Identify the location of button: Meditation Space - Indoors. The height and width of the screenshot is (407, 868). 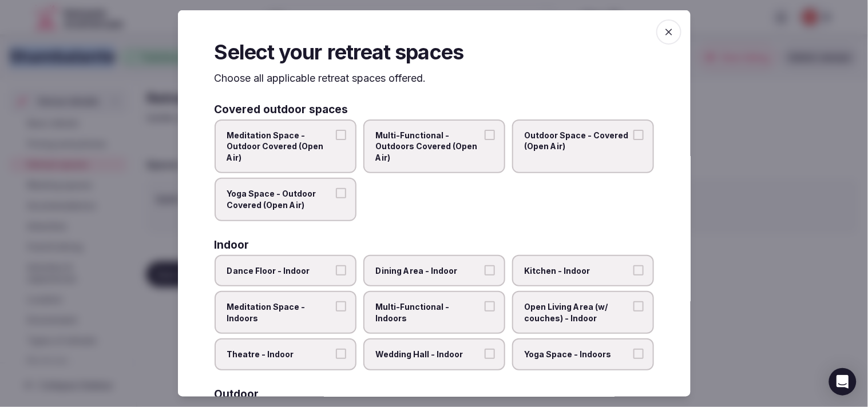
(341, 306).